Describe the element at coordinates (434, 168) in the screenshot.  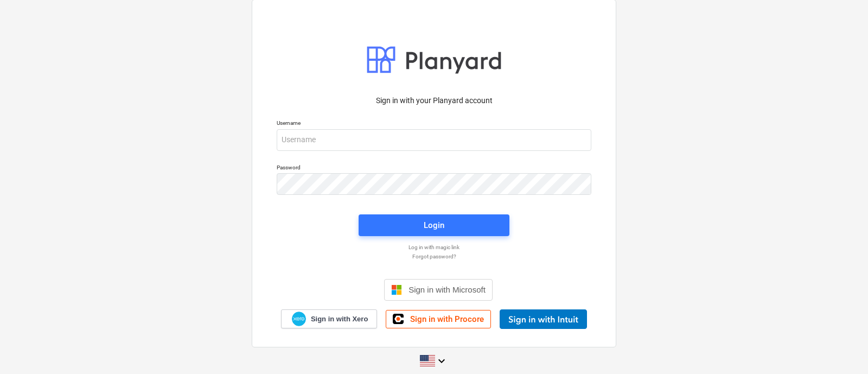
I see `p: Password` at that location.